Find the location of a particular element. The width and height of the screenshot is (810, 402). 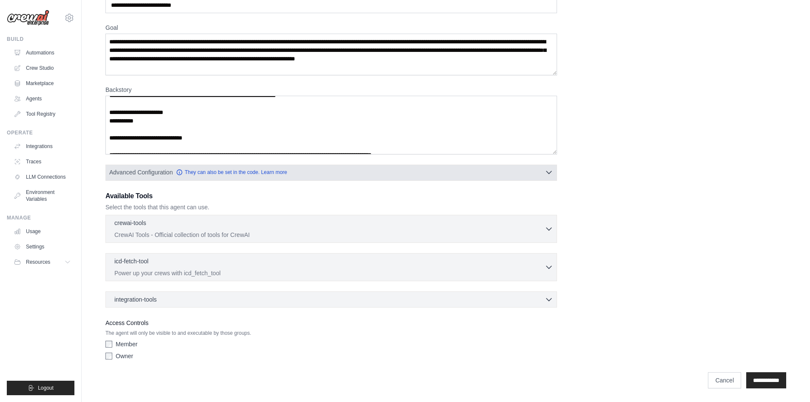

button: Resources is located at coordinates (42, 262).